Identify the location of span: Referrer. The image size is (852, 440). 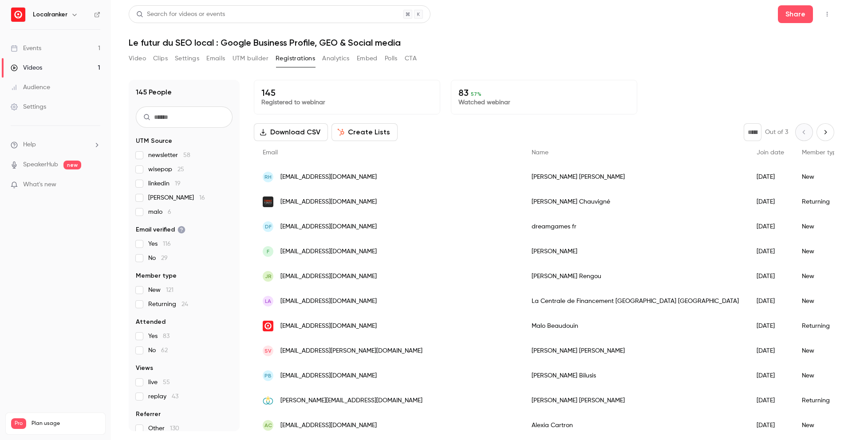
(148, 415).